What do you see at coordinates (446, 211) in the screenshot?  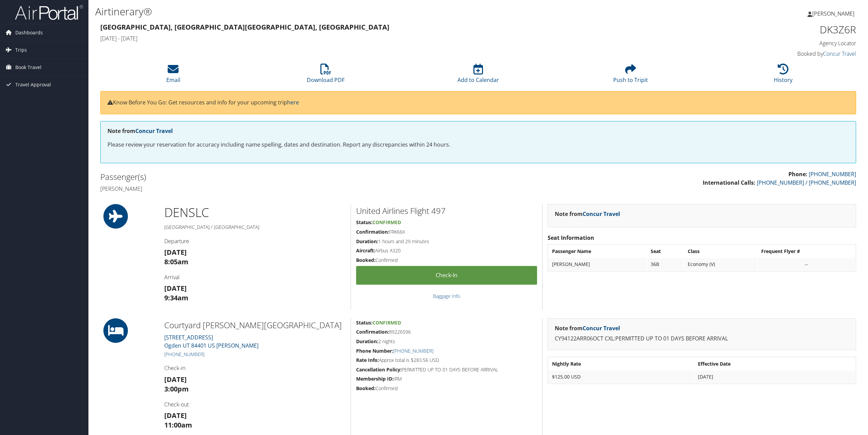 I see `h2: United Airlines Flight 497` at bounding box center [446, 211].